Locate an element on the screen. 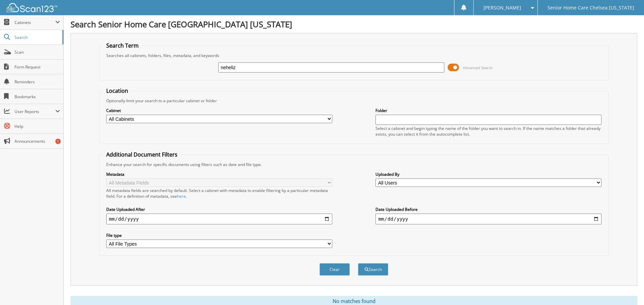 This screenshot has width=644, height=305. label: Folder is located at coordinates (489, 110).